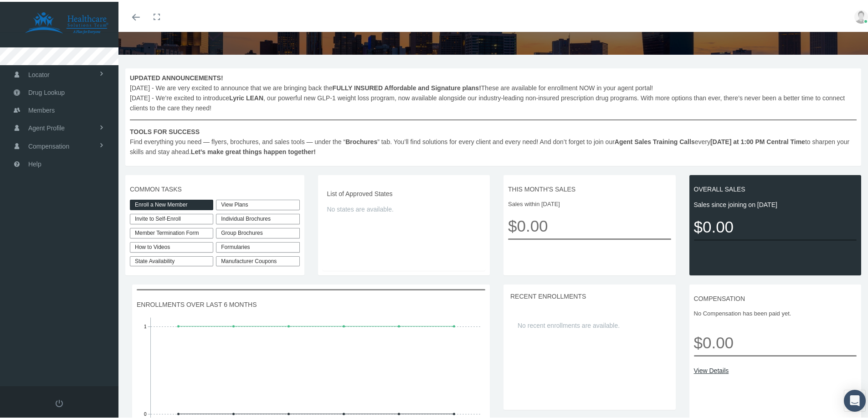  I want to click on a: View Plans, so click(257, 203).